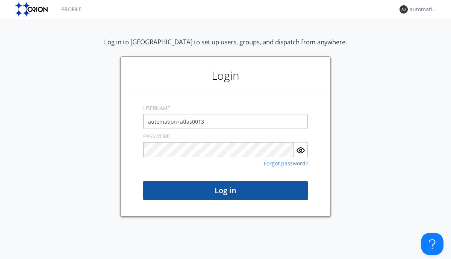  What do you see at coordinates (219, 150) in the screenshot?
I see `input: Password` at bounding box center [219, 150].